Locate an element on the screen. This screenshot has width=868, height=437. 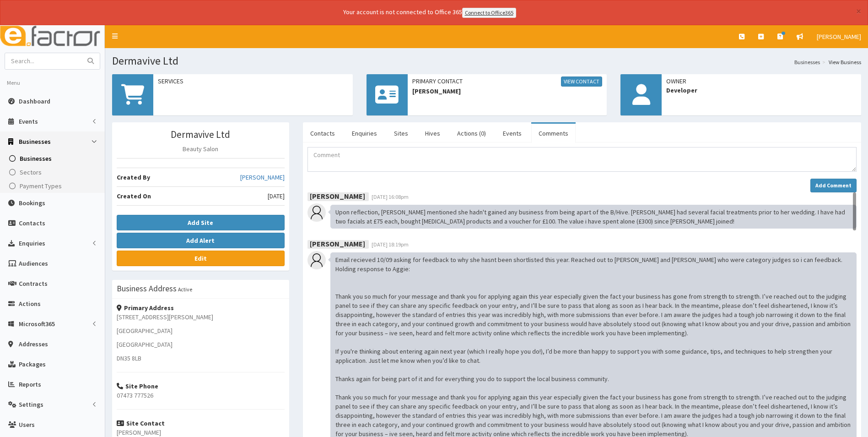
span: Owner is located at coordinates (761, 81).